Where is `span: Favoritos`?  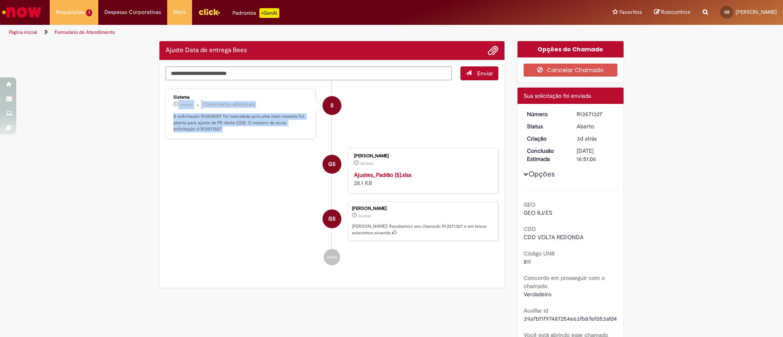
span: Favoritos is located at coordinates (630, 12).